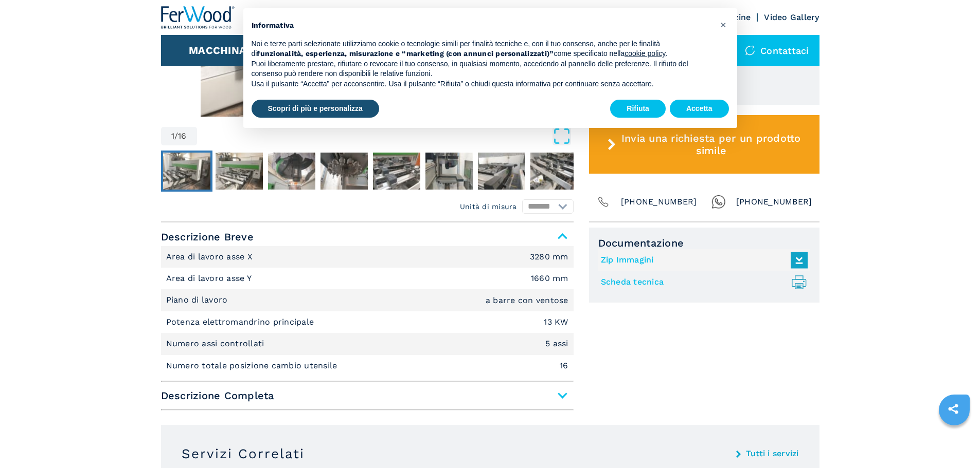 The image size is (980, 468). Describe the element at coordinates (449, 171) in the screenshot. I see `button: Go to Slide 6` at that location.